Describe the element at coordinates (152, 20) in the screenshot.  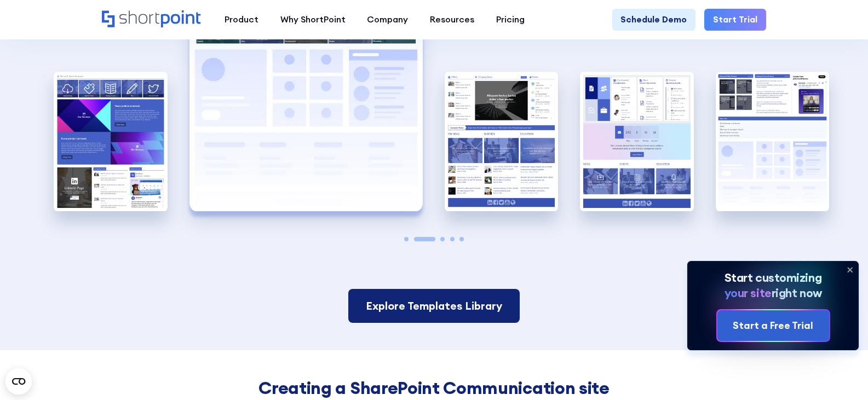
I see `a: Home` at that location.